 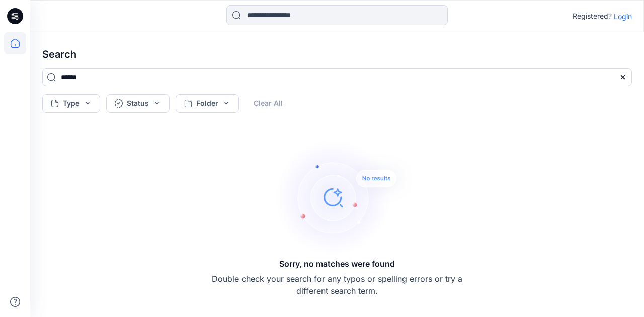 What do you see at coordinates (207, 103) in the screenshot?
I see `button: Folder` at bounding box center [207, 103].